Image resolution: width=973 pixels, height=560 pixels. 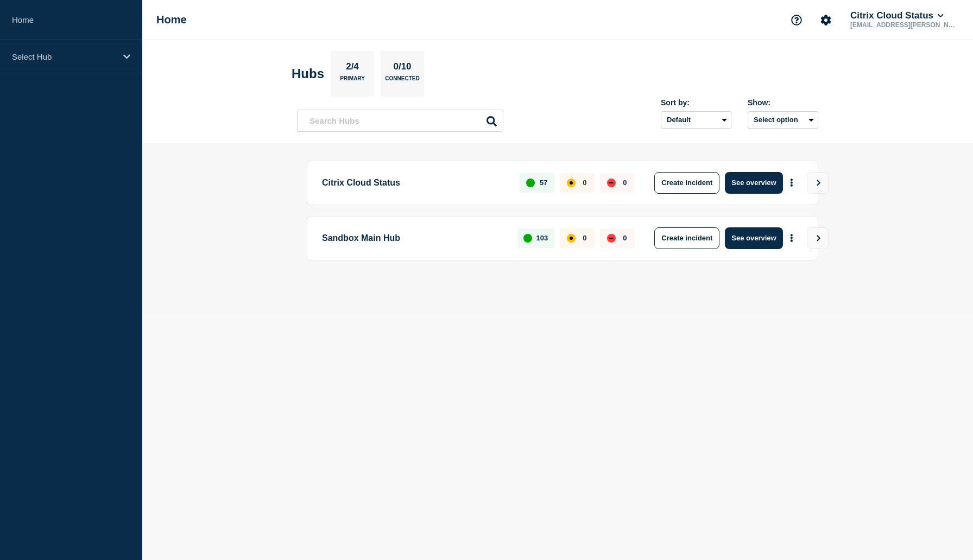 What do you see at coordinates (826, 20) in the screenshot?
I see `button: Account settings` at bounding box center [826, 20].